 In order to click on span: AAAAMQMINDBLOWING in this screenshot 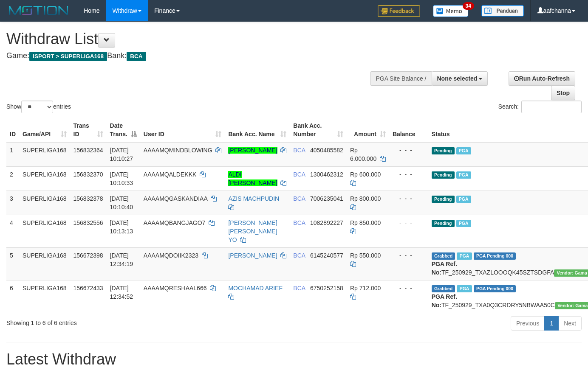, I will do `click(178, 150)`.